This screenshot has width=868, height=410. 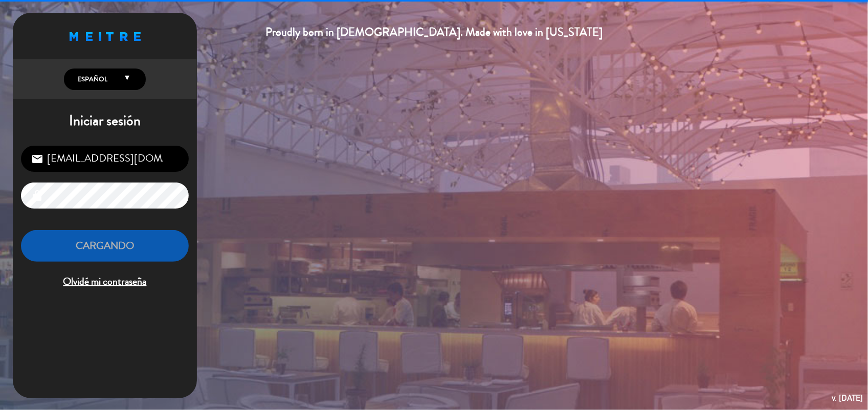 What do you see at coordinates (105, 282) in the screenshot?
I see `span: Olvidé mi contraseña` at bounding box center [105, 282].